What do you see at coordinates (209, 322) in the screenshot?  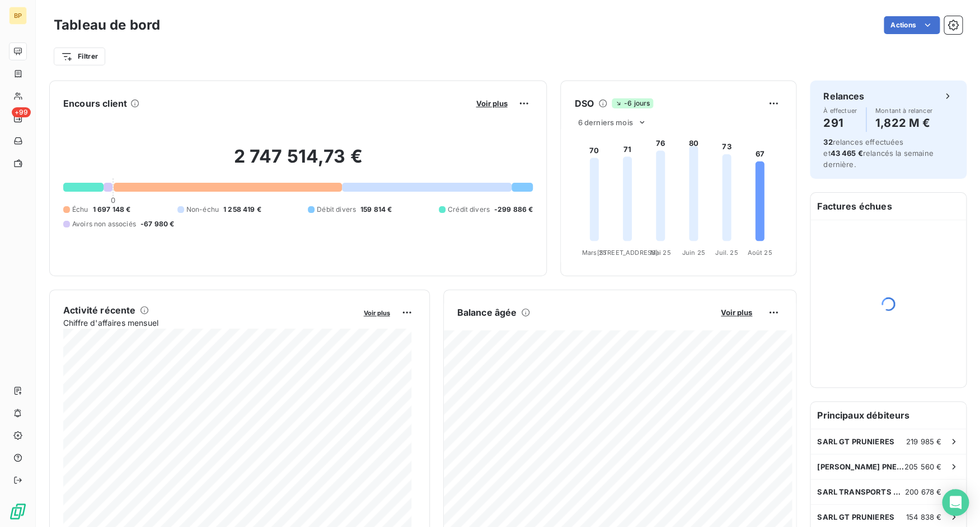 I see `span: Chiffre d'affaires mensuel` at bounding box center [209, 322].